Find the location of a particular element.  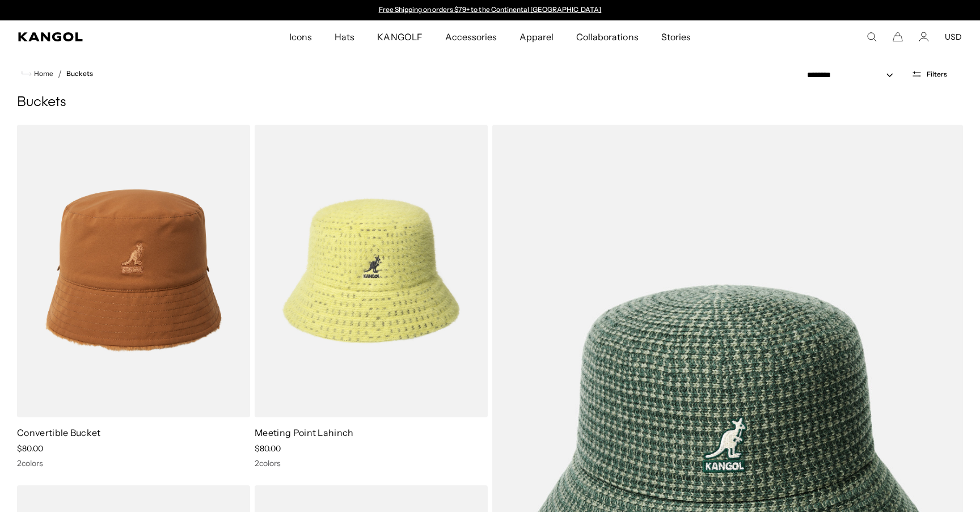

span: Filters is located at coordinates (937, 74).